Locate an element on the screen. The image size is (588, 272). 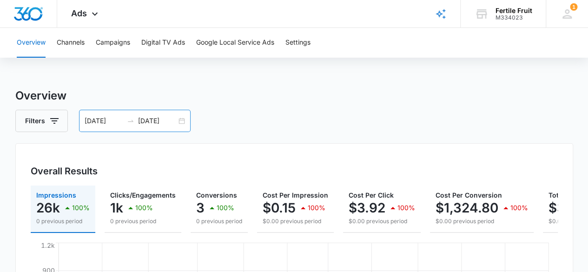
h3: Overview is located at coordinates (294, 96).